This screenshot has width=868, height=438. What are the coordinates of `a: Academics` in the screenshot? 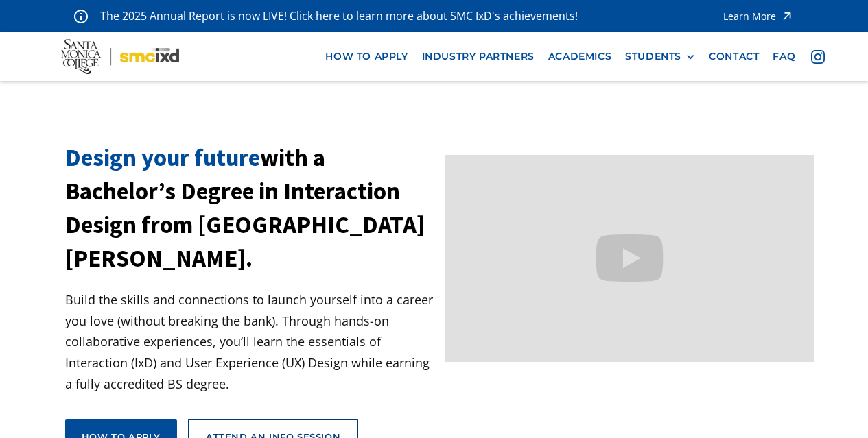 It's located at (579, 56).